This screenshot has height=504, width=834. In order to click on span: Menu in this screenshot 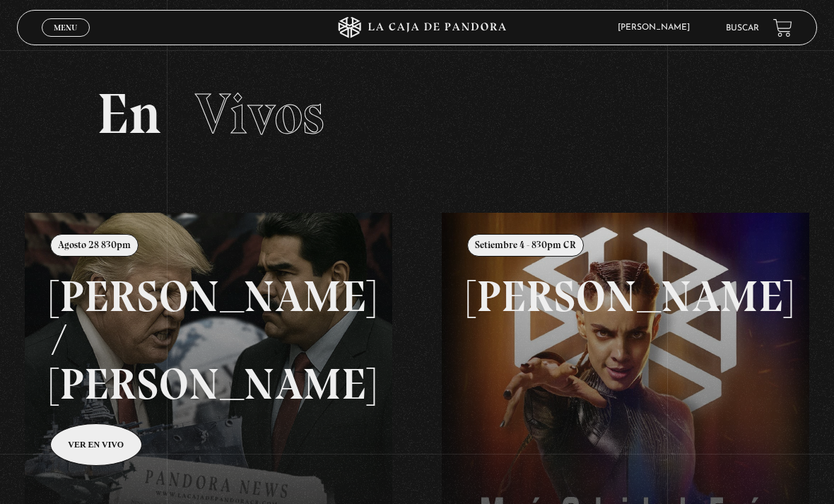, I will do `click(65, 28)`.